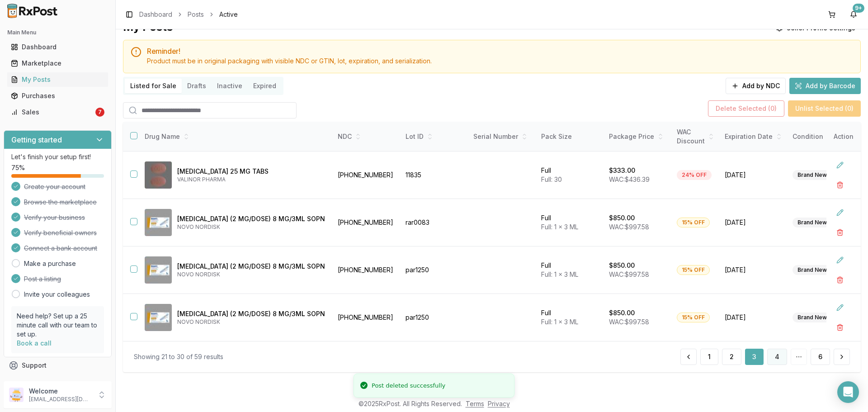 This screenshot has width=868, height=412. Describe the element at coordinates (731, 356) in the screenshot. I see `button: 2` at that location.